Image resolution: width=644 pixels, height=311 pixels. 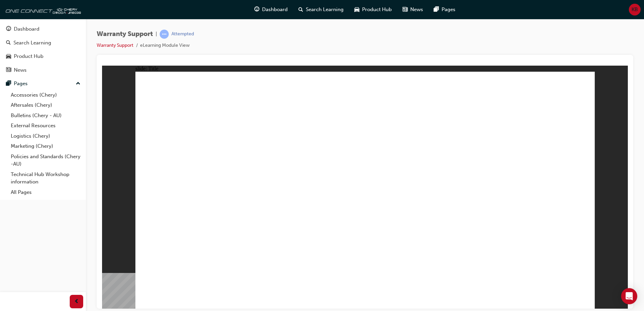 What do you see at coordinates (275, 9) in the screenshot?
I see `span: Dashboard` at bounding box center [275, 9].